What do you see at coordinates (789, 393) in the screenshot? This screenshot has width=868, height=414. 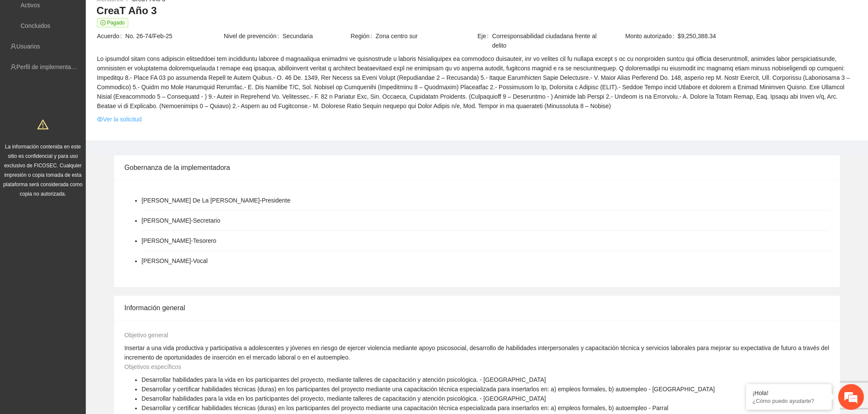 I see `div: ¡Hola!` at bounding box center [789, 393].